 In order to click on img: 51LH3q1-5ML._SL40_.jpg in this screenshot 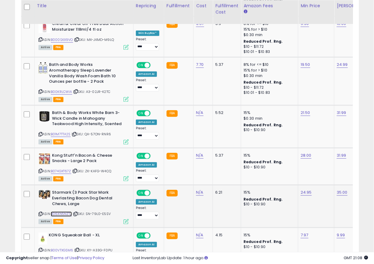, I will do `click(45, 195)`.